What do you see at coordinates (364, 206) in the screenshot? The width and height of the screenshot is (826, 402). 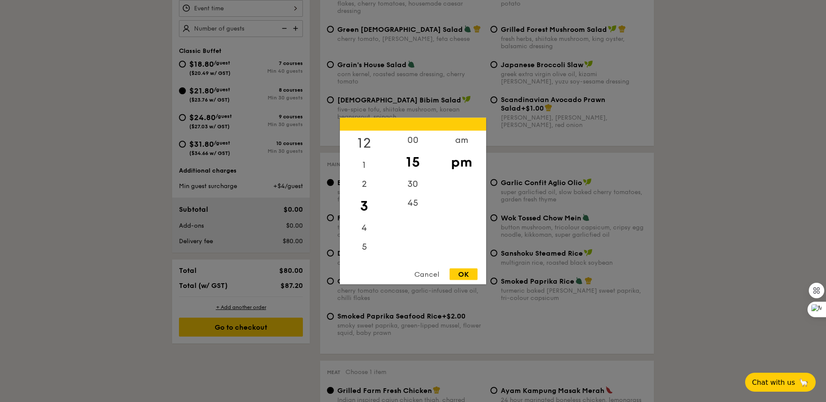 I see `div: 3` at bounding box center [364, 206].